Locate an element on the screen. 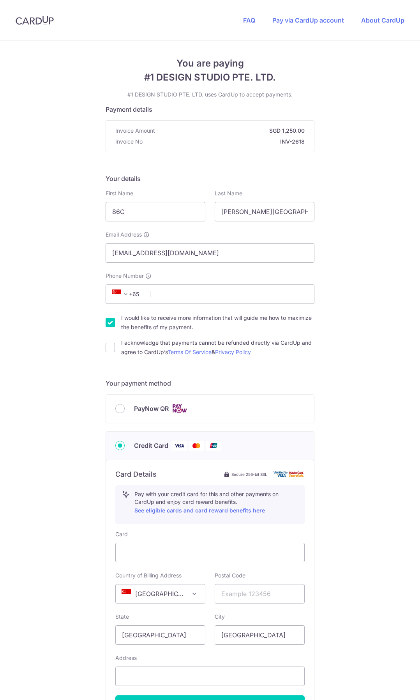 This screenshot has width=420, height=700. h6: Card Details is located at coordinates (136, 474).